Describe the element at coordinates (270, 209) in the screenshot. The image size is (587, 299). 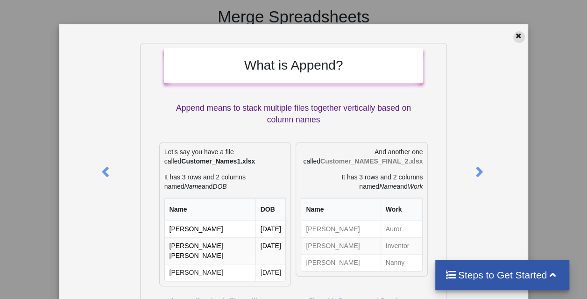
I see `th: DOB` at that location.